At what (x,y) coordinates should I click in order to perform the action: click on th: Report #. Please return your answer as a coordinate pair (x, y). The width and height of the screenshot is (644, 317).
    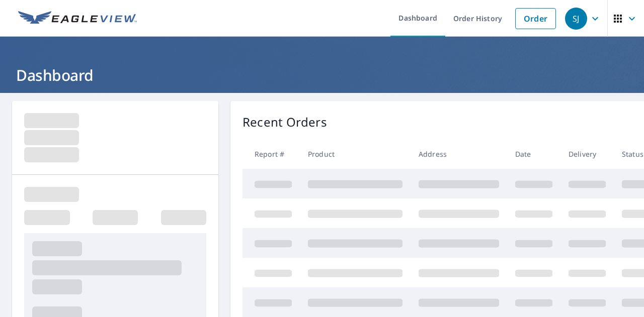
    Looking at the image, I should click on (271, 154).